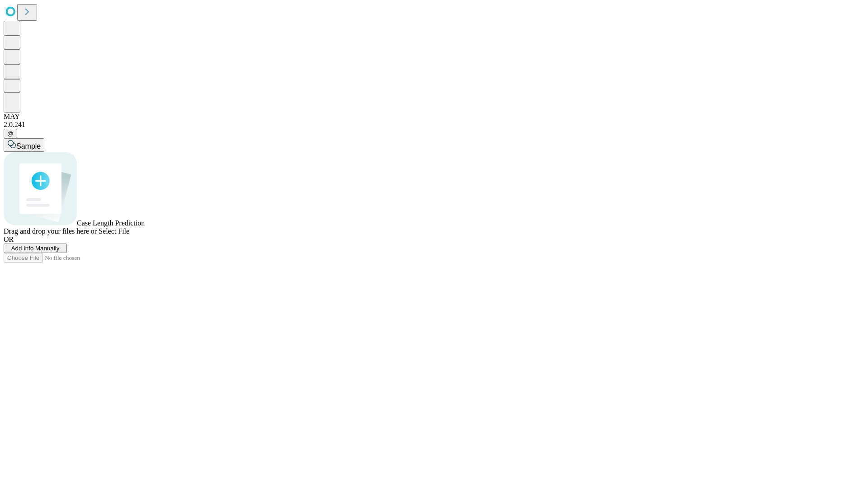 This screenshot has height=488, width=868. What do you see at coordinates (434, 117) in the screenshot?
I see `div: MAY` at bounding box center [434, 117].